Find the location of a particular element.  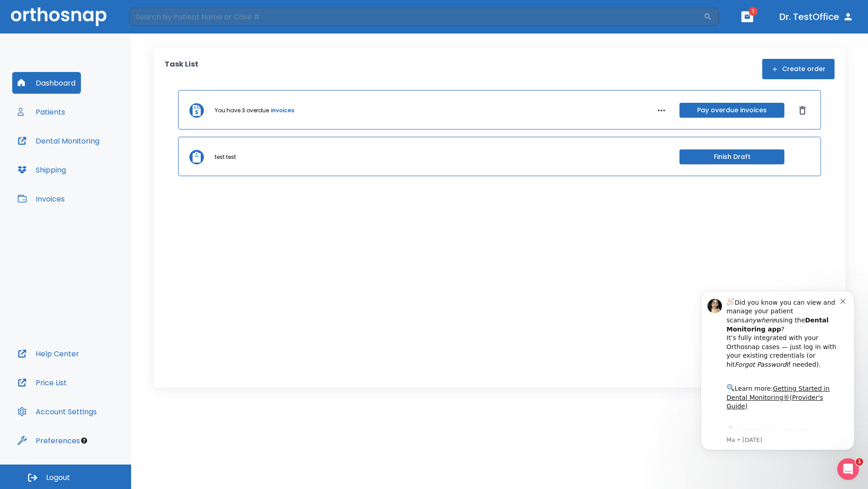

button: Pay overdue invoices is located at coordinates (732, 110).